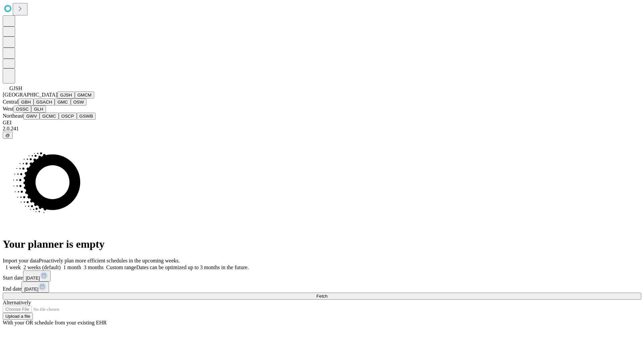 The image size is (644, 362). Describe the element at coordinates (42, 267) in the screenshot. I see `span: 2 weeks (default)` at that location.